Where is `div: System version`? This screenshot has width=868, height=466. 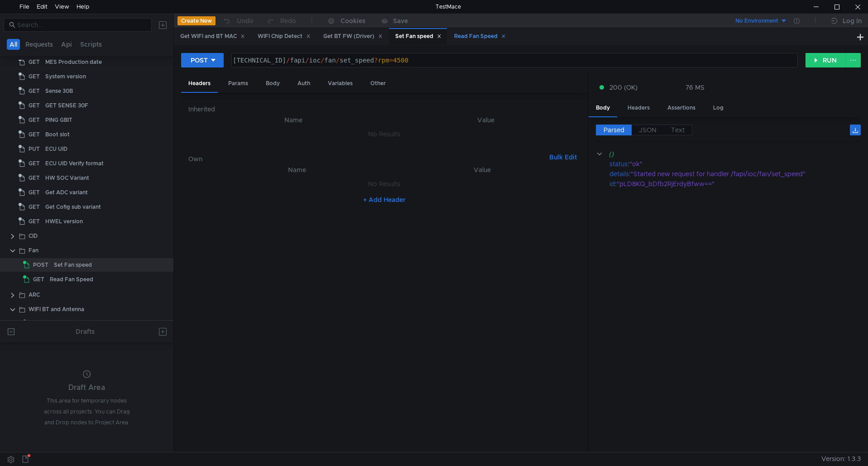
div: System version is located at coordinates (66, 77).